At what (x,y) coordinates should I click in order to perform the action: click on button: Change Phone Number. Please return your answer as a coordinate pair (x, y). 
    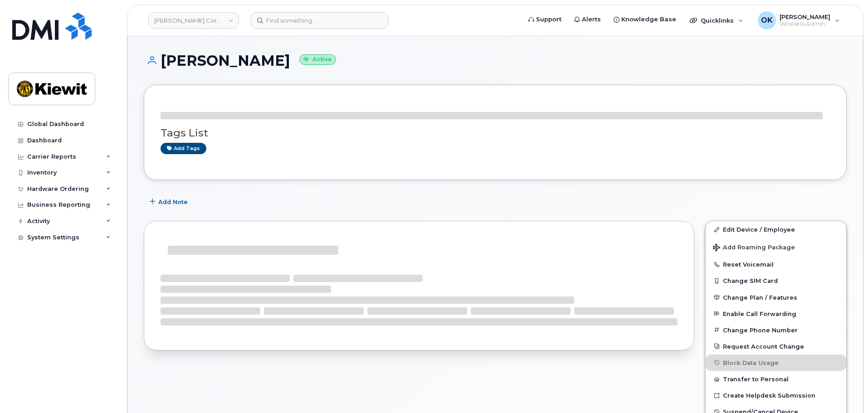
    Looking at the image, I should click on (776, 330).